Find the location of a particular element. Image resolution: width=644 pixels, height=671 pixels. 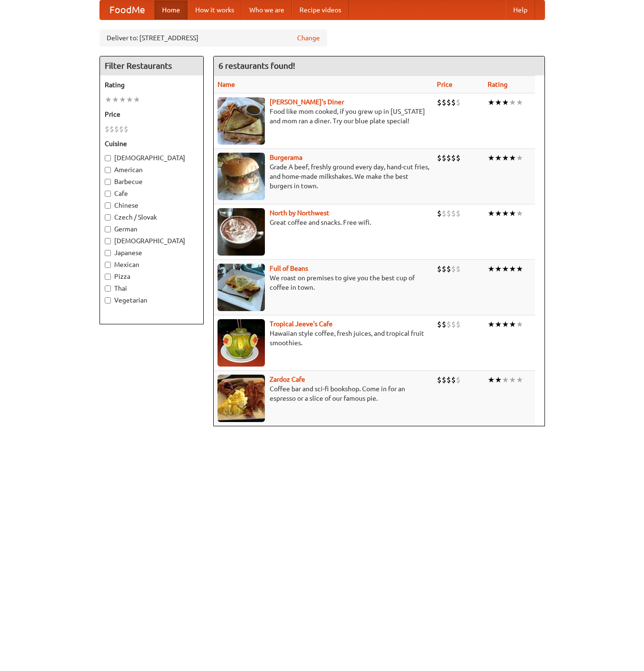

input: Japanese is located at coordinates (108, 253).